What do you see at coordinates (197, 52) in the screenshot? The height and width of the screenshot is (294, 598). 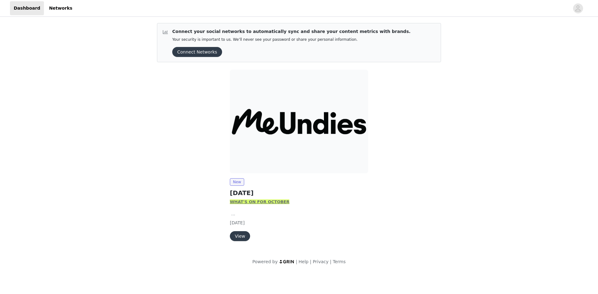 I see `button: Connect Networks` at bounding box center [197, 52].